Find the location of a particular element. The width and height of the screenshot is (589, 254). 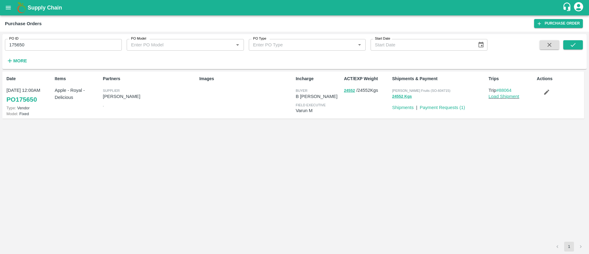

div: account of current user is located at coordinates (578, 8).